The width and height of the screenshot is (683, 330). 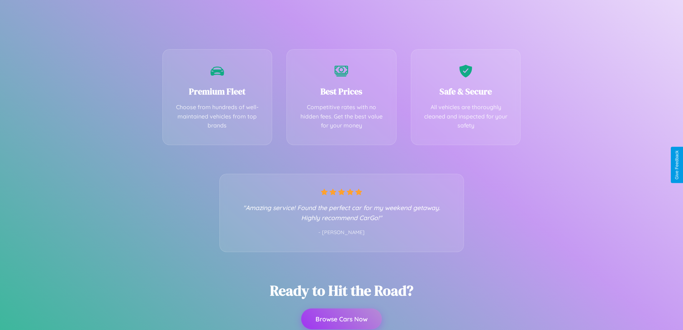 I want to click on p: Choose from hundreds of well-maintained vehicles from top brands, so click(x=217, y=116).